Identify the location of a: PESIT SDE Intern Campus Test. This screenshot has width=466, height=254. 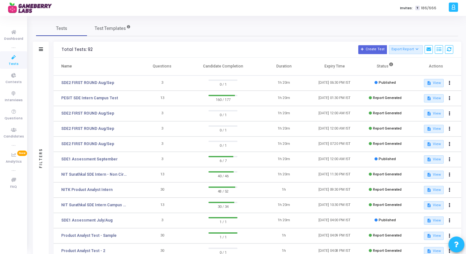
(89, 98).